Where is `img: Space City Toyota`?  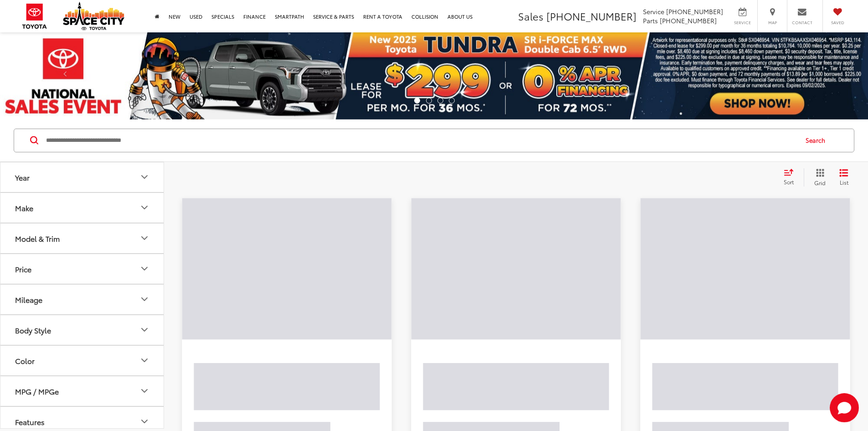
img: Space City Toyota is located at coordinates (93, 16).